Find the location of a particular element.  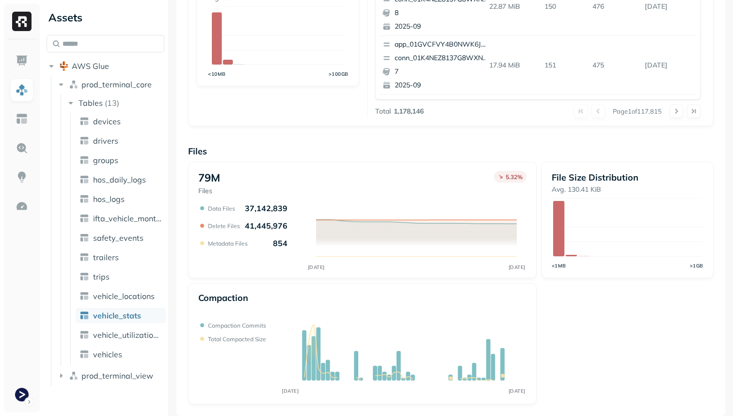

p: 41,445,976 is located at coordinates (266, 226).